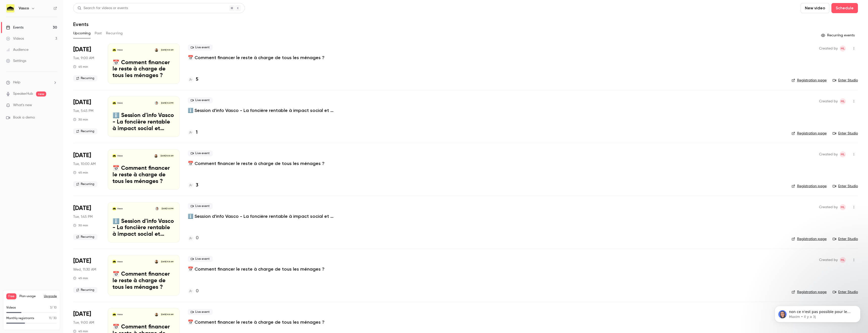  Describe the element at coordinates (53, 307) in the screenshot. I see `p: / 10` at that location.